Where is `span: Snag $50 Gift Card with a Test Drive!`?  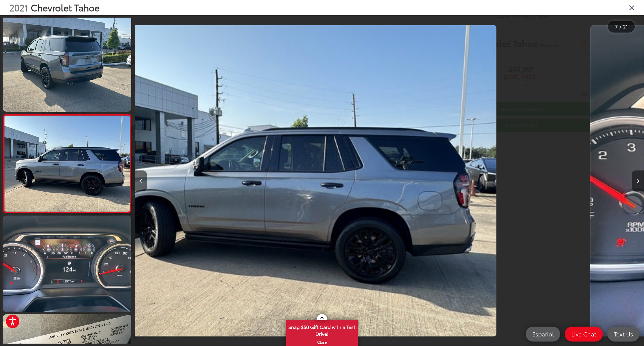 span: Snag $50 Gift Card with a Test Drive! is located at coordinates (322, 330).